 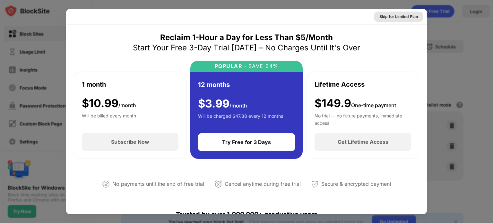 I want to click on div: Skip for Limited Plan, so click(x=398, y=17).